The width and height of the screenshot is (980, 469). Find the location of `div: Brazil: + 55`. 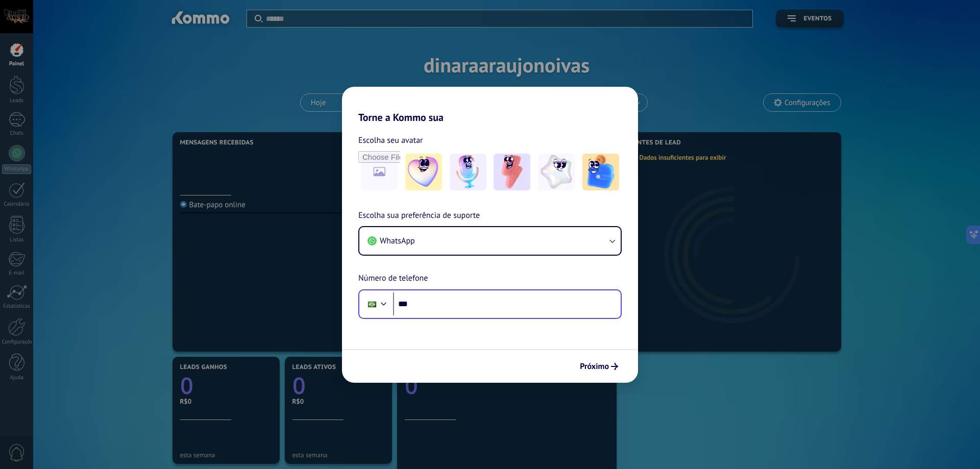

div: Brazil: + 55 is located at coordinates (372, 304).